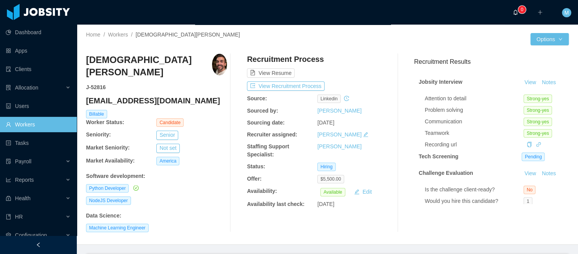  What do you see at coordinates (38, 51) in the screenshot?
I see `a: icon: appstoreApps` at bounding box center [38, 51].